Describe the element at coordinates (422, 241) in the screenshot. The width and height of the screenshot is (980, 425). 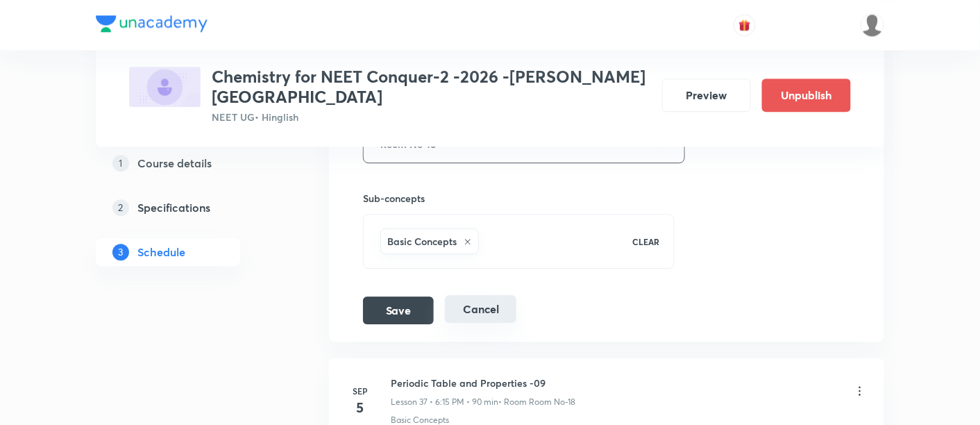
I see `h6: Basic Concepts` at that location.